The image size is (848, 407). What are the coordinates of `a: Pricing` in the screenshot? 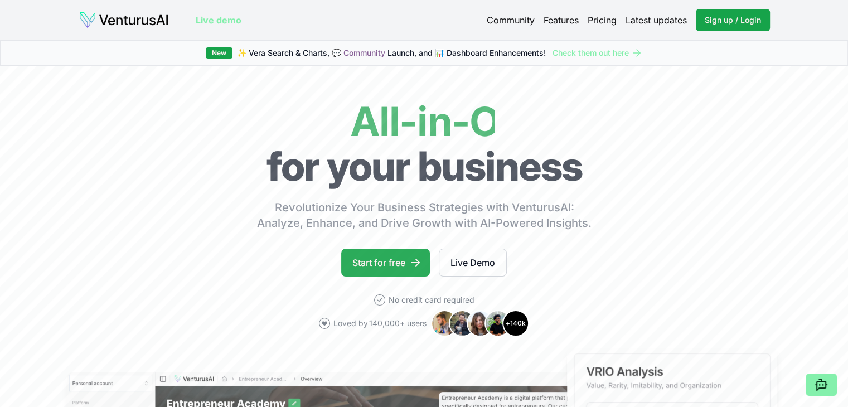 It's located at (602, 20).